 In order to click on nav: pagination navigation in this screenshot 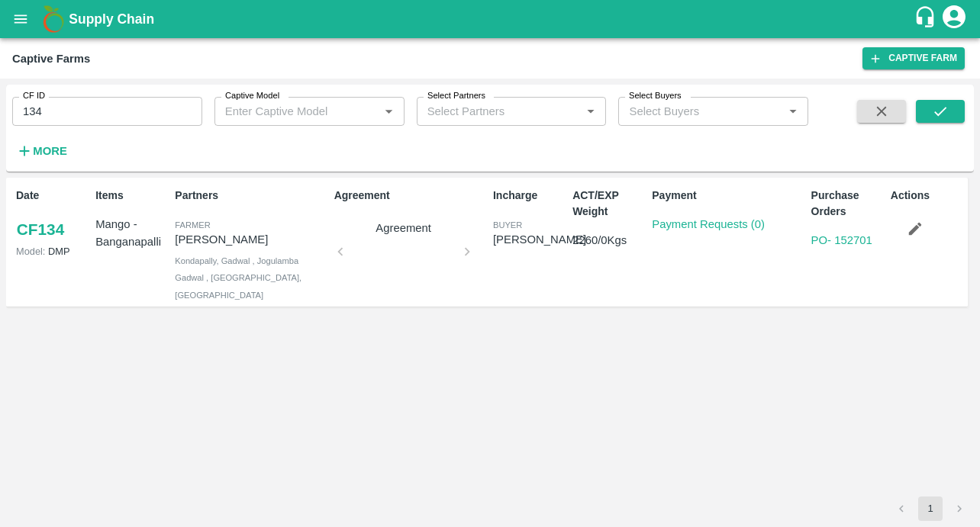, I will do `click(930, 509)`.